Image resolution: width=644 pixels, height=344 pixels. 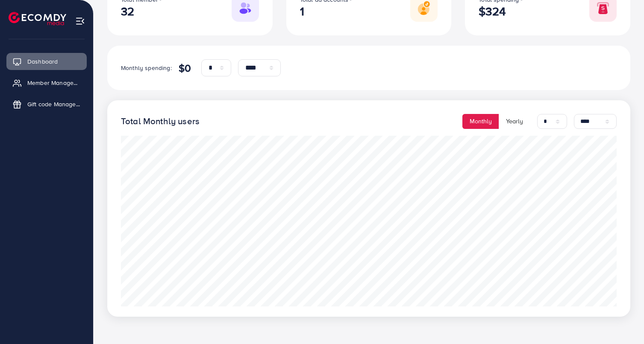 I want to click on a: Member Management, so click(x=47, y=83).